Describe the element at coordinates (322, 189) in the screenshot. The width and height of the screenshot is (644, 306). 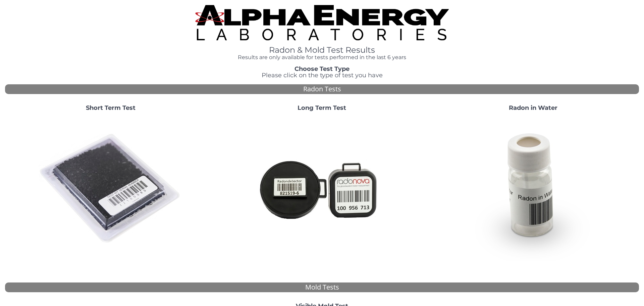
I see `img: Radtrak2vsRadtrak3.jpg` at that location.